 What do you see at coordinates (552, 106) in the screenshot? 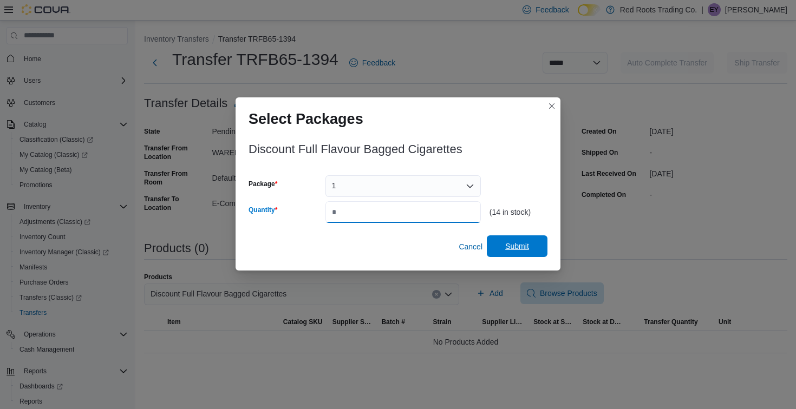
I see `button: Closes this modal window` at bounding box center [552, 106].